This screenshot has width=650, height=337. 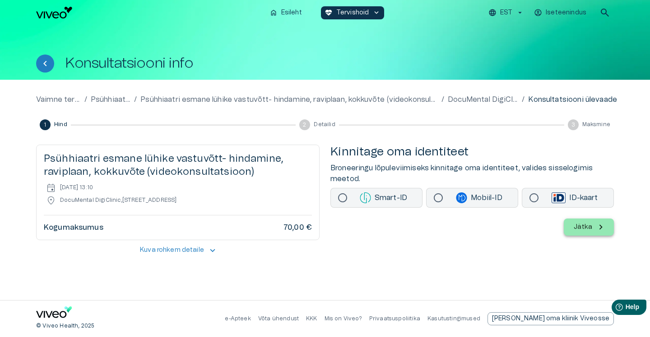 I want to click on a: Navigate to homepage, so click(x=149, y=13).